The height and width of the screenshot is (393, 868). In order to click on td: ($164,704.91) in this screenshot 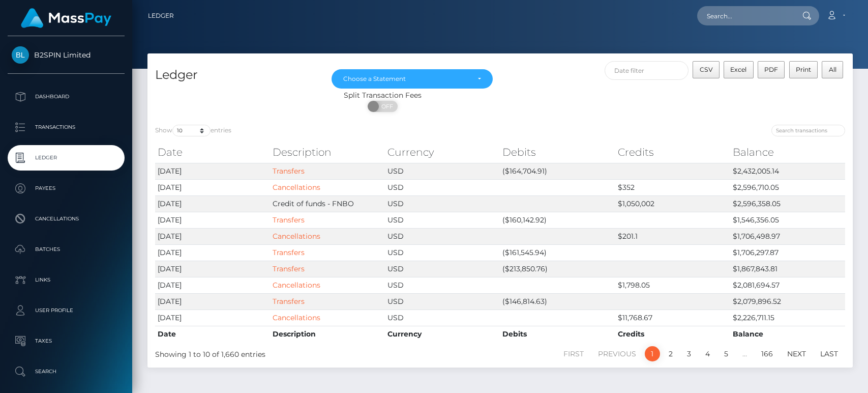, I will do `click(557, 171)`.